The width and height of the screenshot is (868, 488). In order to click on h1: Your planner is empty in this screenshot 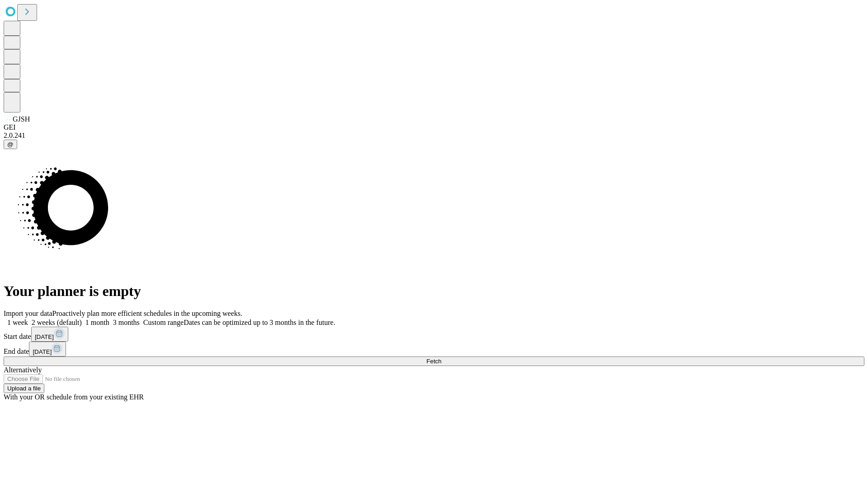, I will do `click(434, 291)`.